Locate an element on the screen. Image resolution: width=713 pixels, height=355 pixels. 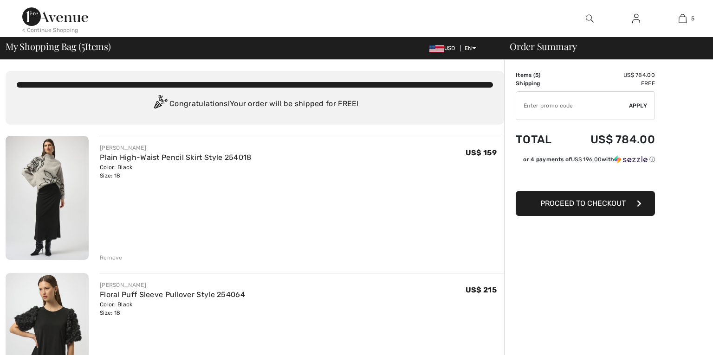
td: Free is located at coordinates (610, 84).